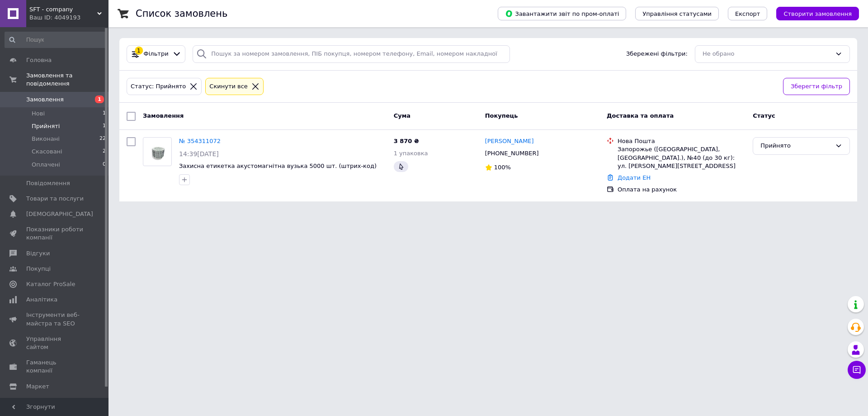 The image size is (868, 416). I want to click on span: 2, so click(104, 152).